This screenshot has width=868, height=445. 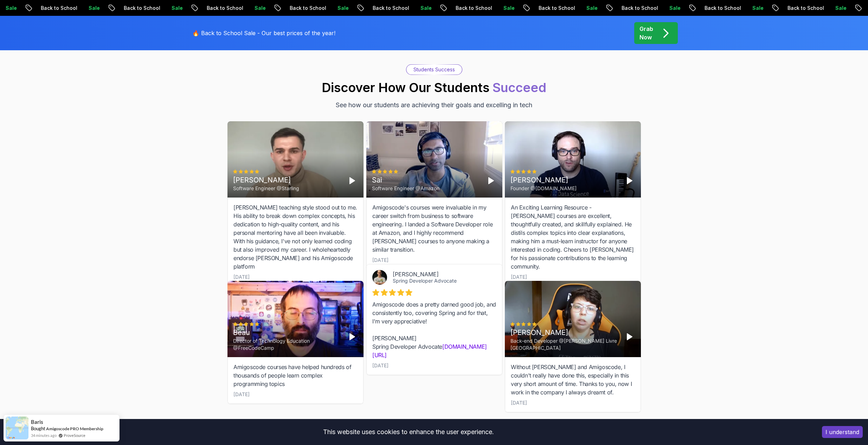 I want to click on img: Josh Long avatar, so click(x=380, y=277).